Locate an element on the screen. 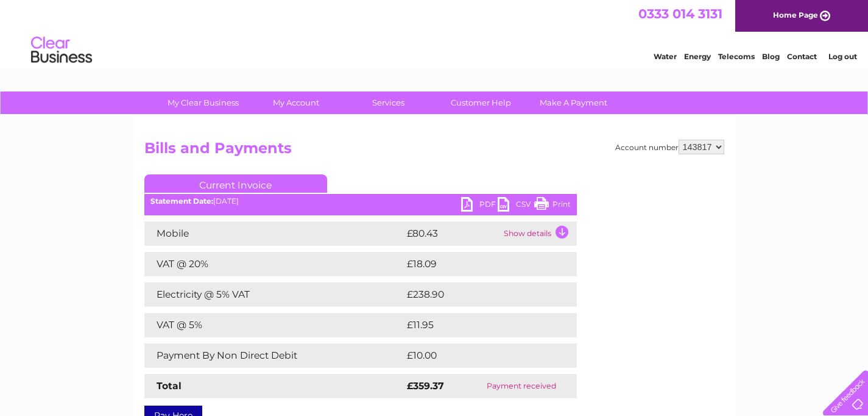  a: Services is located at coordinates (389, 102).